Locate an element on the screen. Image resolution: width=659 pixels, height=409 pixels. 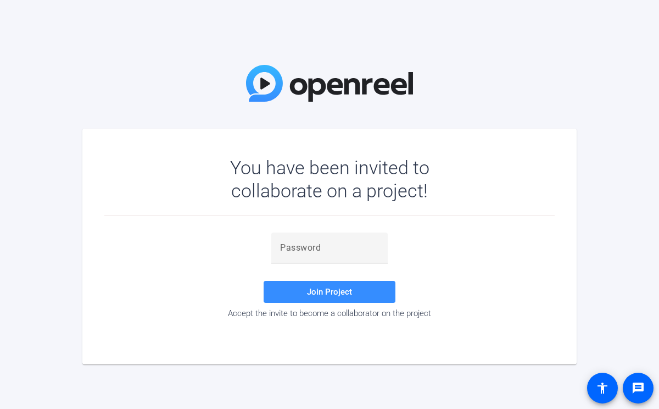
img: OpenReel Logo is located at coordinates (330, 83).